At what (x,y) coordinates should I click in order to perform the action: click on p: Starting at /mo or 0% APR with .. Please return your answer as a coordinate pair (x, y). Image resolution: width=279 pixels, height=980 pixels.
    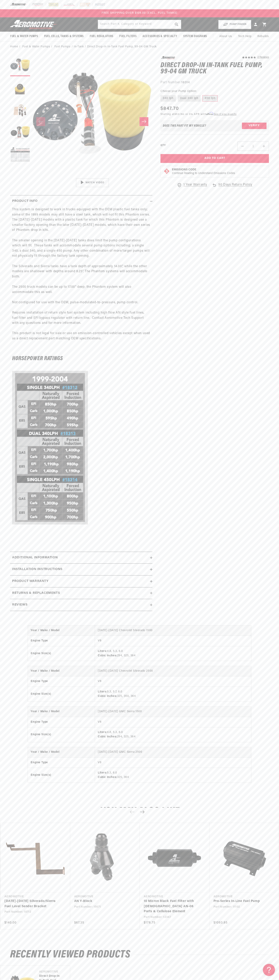
    Looking at the image, I should click on (199, 114).